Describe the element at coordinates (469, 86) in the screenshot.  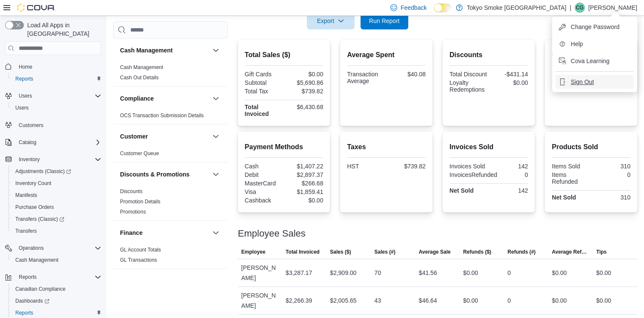
I see `div: Loyalty Redemptions` at that location.